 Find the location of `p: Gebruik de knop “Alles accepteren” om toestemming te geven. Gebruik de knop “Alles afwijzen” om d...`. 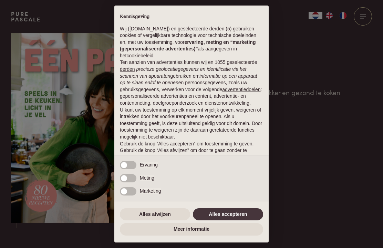

p: Gebruik de knop “Alles accepteren” om toestemming te geven. Gebruik de knop “Alles afwijzen” om d... is located at coordinates (192, 150).